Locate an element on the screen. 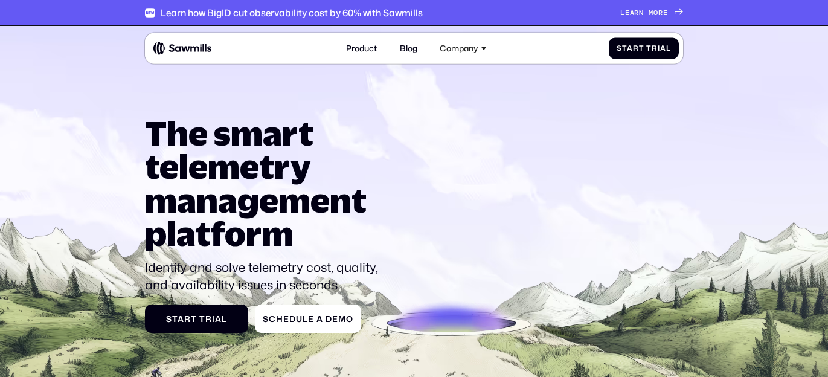 The width and height of the screenshot is (828, 377). a: Learn more is located at coordinates (652, 13).